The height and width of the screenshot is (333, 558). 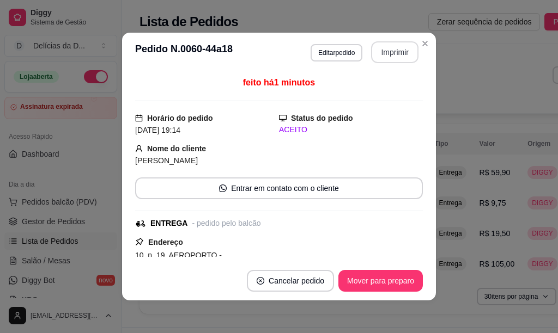 I want to click on span: calendar, so click(x=139, y=118).